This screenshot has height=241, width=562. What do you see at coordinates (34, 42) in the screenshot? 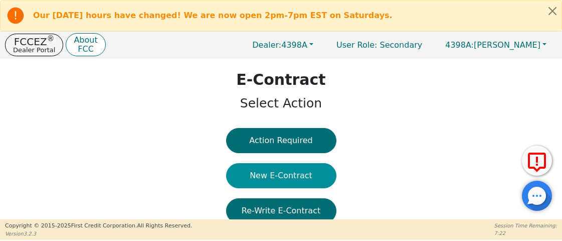
I see `p: FCCEZ` at bounding box center [34, 42].